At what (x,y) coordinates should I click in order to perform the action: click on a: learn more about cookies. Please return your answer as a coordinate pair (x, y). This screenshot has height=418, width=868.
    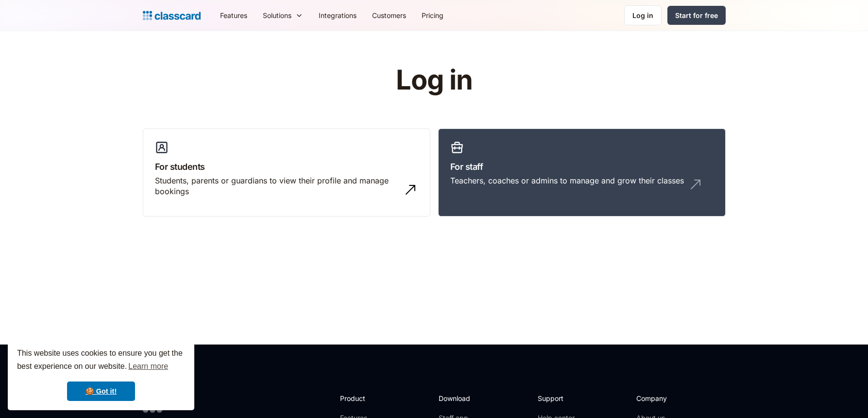
    Looking at the image, I should click on (148, 366).